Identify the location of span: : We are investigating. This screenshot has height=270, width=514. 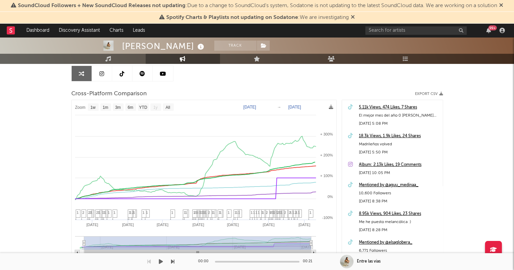
(258, 18).